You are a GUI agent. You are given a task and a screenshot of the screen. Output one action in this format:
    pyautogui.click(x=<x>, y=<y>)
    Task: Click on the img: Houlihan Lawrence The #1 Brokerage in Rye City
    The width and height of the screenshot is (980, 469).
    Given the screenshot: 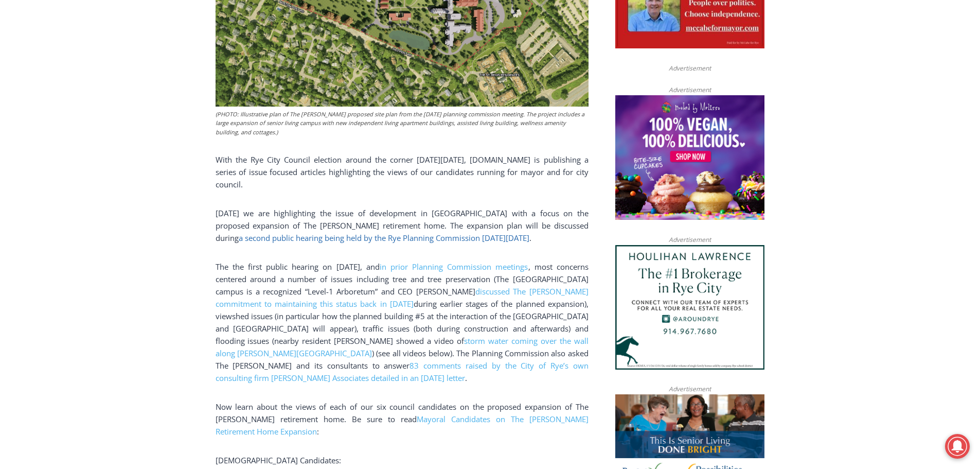 What is the action you would take?
    pyautogui.click(x=689, y=307)
    